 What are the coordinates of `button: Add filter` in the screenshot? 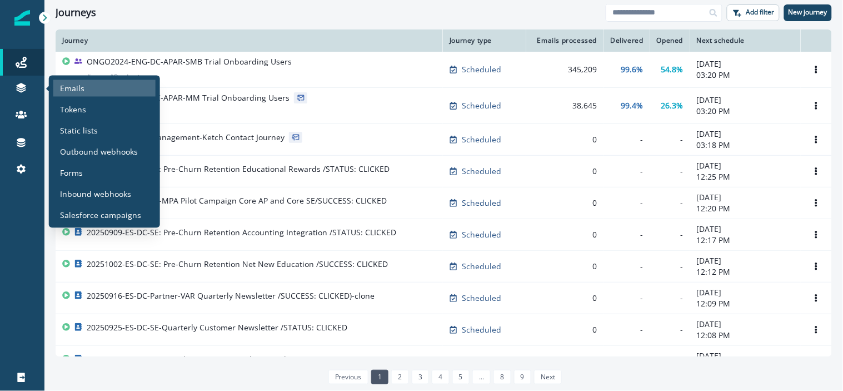 It's located at (753, 13).